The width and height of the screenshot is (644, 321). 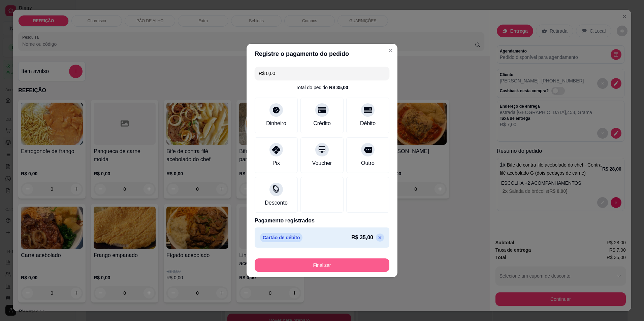 I want to click on p: Cartão de débito, so click(x=281, y=238).